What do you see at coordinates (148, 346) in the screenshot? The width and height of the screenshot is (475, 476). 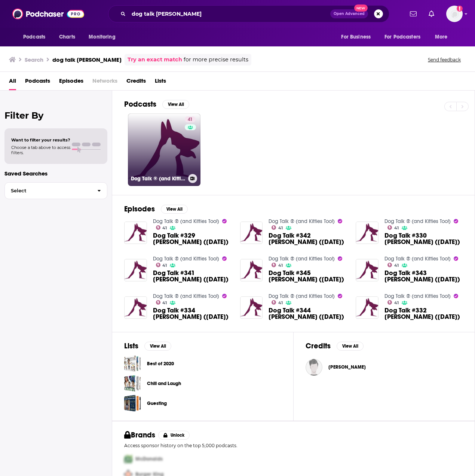 I see `a: ListsView All` at bounding box center [148, 346].